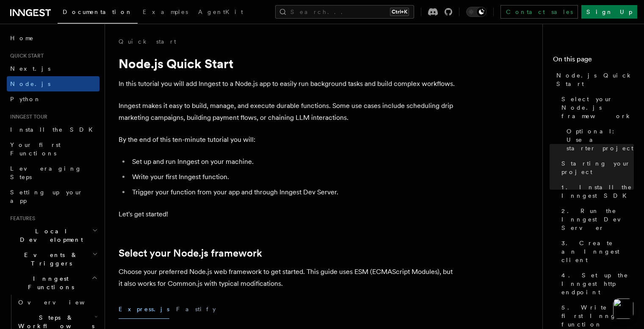  Describe the element at coordinates (22, 38) in the screenshot. I see `span: Home` at that location.